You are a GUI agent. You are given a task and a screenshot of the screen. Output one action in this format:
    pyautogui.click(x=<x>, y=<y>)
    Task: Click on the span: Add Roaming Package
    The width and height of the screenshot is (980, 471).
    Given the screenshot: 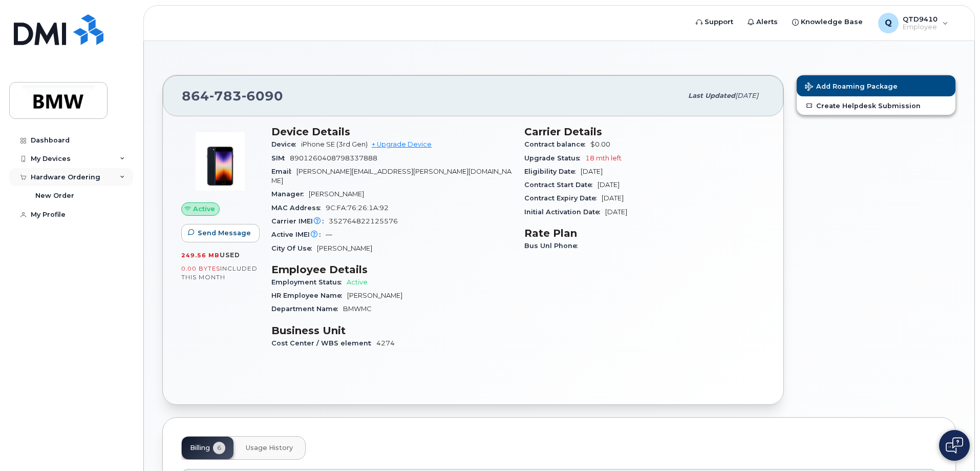 What is the action you would take?
    pyautogui.click(x=851, y=87)
    